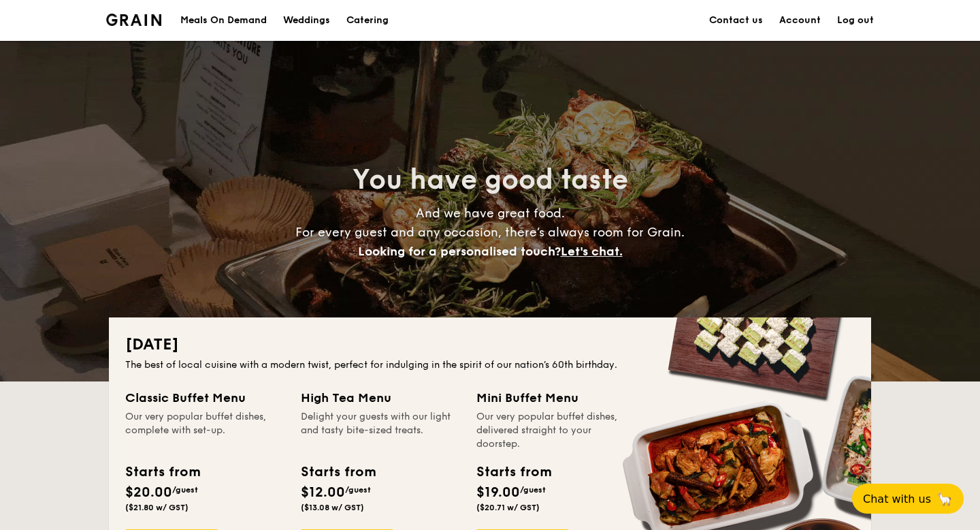  What do you see at coordinates (490, 365) in the screenshot?
I see `div: The best of local cuisine with a modern twist, perfect for indulging in the spirit of our nation’...` at bounding box center [490, 365].